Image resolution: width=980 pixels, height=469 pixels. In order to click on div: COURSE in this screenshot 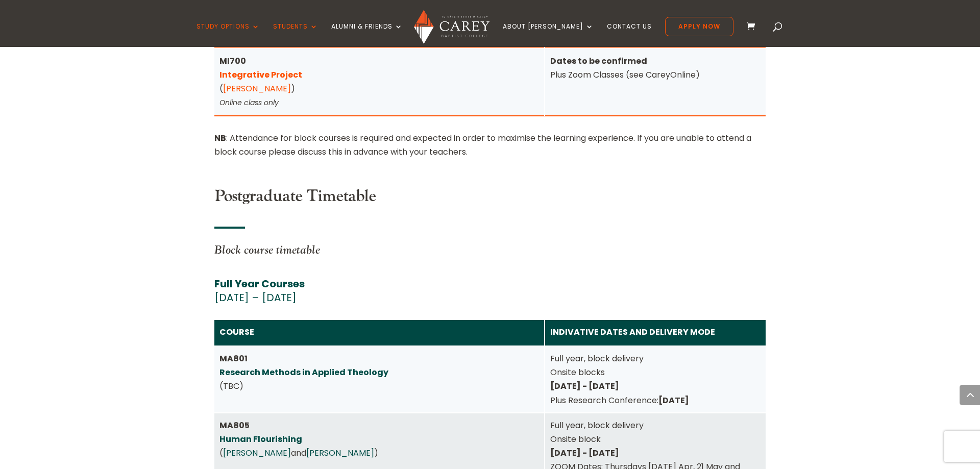, I will do `click(380, 332)`.